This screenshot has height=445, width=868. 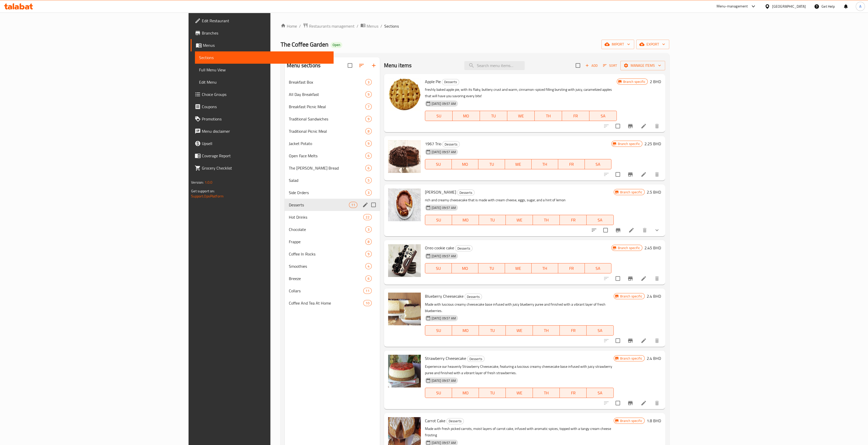 What do you see at coordinates (266, 119) in the screenshot?
I see `span: Promotions` at bounding box center [266, 119].